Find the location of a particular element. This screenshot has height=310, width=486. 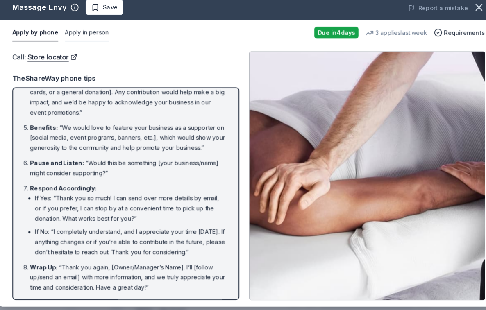

span: Save is located at coordinates (111, 16).